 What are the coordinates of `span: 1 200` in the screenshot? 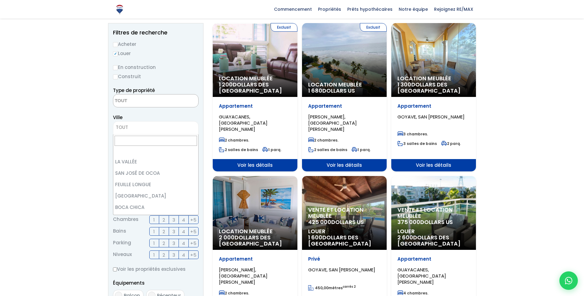 It's located at (225, 84).